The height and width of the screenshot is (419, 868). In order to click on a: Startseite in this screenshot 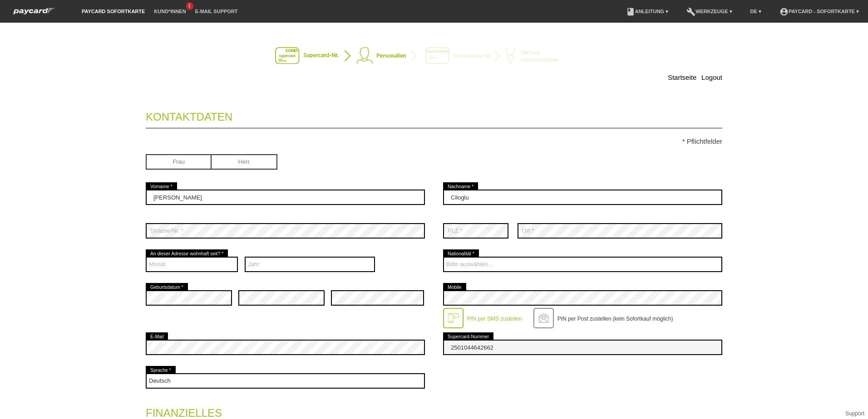, I will do `click(682, 77)`.